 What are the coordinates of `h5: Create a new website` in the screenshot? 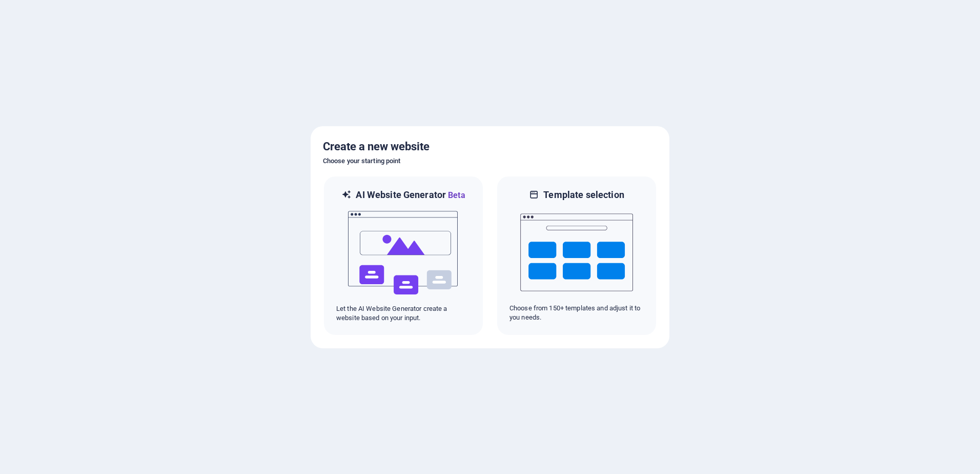 It's located at (490, 146).